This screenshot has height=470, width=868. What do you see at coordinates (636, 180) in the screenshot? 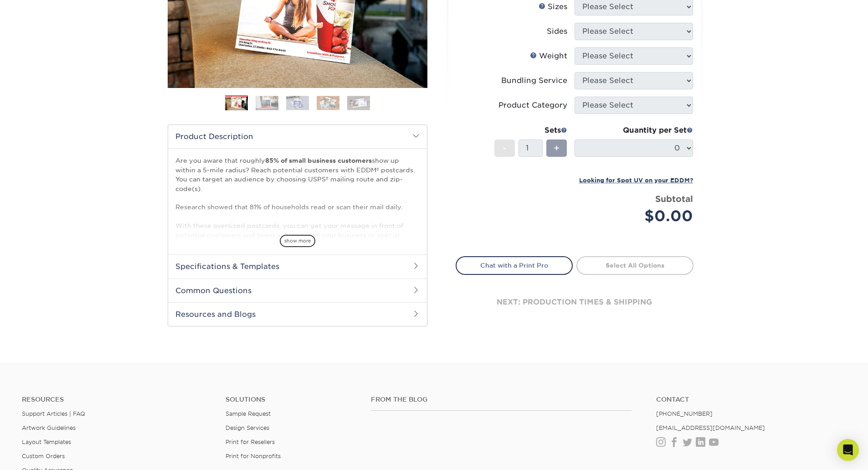
I see `small: Looking for Spot UV on your EDDM?` at bounding box center [636, 180].